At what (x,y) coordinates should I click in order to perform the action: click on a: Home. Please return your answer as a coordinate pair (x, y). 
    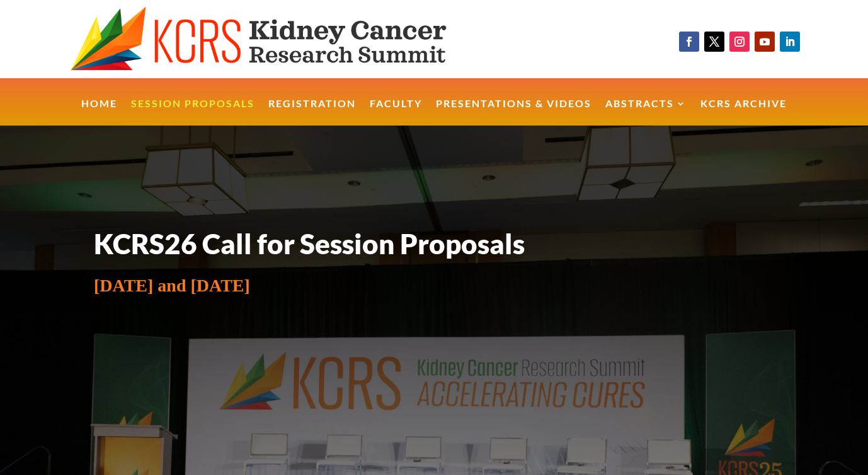
    Looking at the image, I should click on (99, 112).